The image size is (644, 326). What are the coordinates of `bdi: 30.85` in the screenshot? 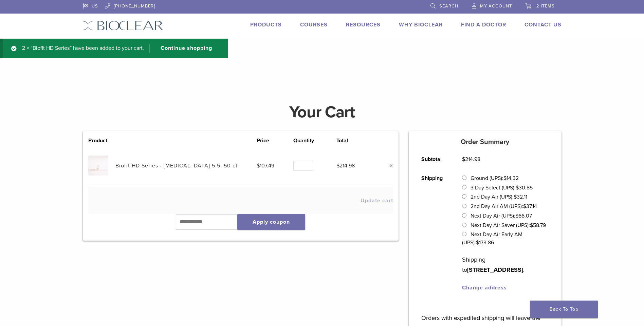 It's located at (524, 188).